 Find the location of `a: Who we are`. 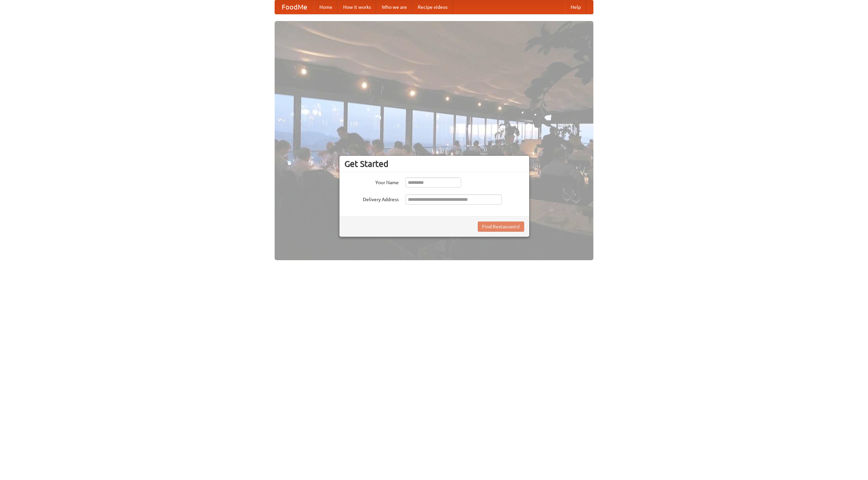

a: Who we are is located at coordinates (394, 7).